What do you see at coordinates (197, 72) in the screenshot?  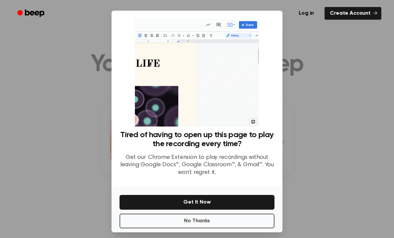 I see `img: Beep extension in action` at bounding box center [197, 72].